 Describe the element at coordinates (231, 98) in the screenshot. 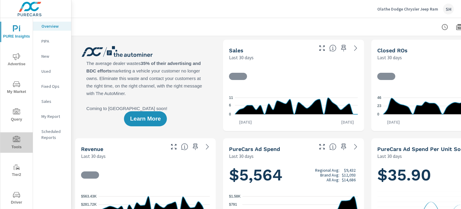

I see `text: 11` at that location.